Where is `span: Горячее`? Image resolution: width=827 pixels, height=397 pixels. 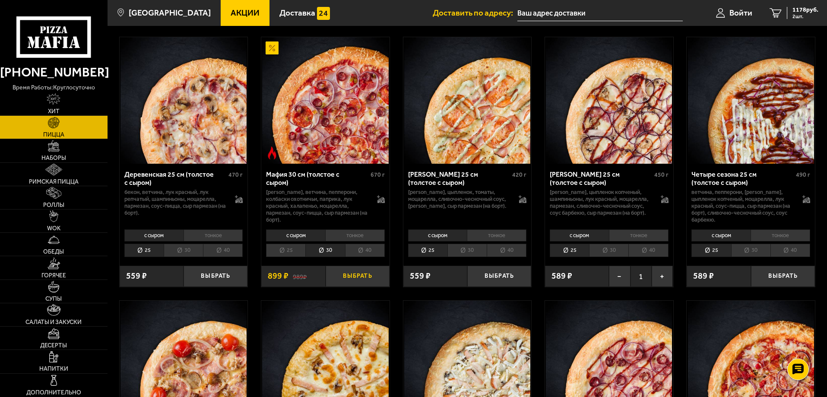
span: Горячее is located at coordinates (54, 276).